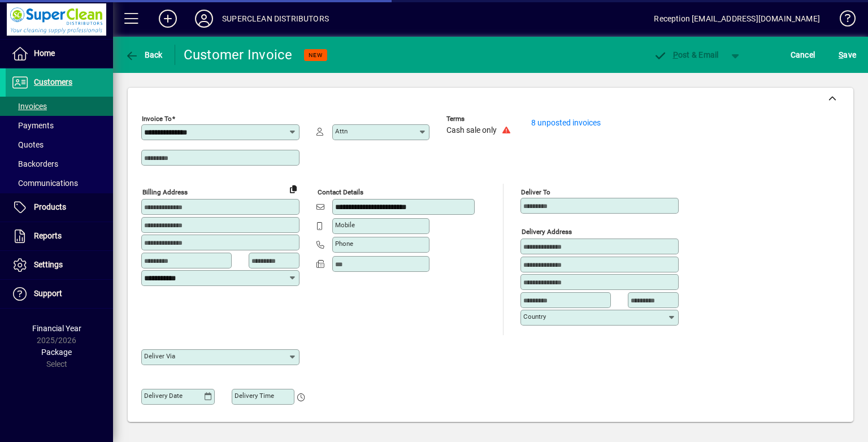 The width and height of the screenshot is (868, 442). What do you see at coordinates (59, 265) in the screenshot?
I see `a: Settings` at bounding box center [59, 265].